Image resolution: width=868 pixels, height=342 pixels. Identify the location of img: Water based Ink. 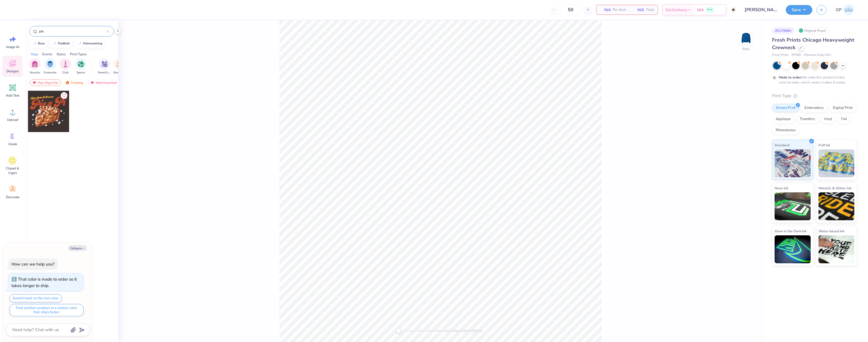
(836, 249).